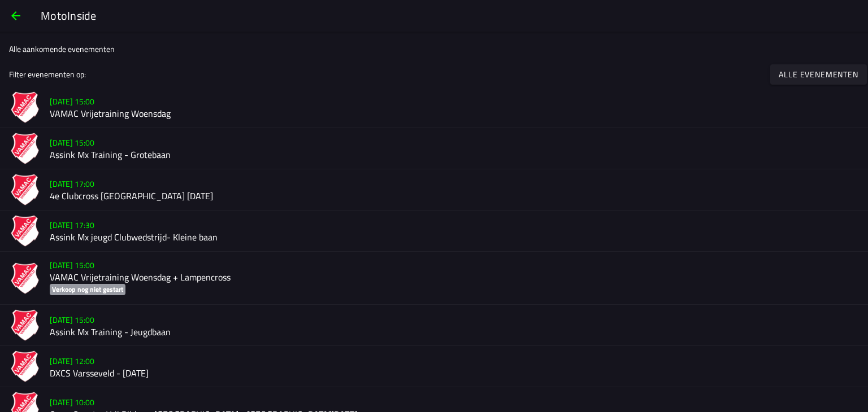  I want to click on img: qaiuHcGyss22570fqZKCwYI5GvCJxDNyPIX6KLCV.png, so click(25, 367).